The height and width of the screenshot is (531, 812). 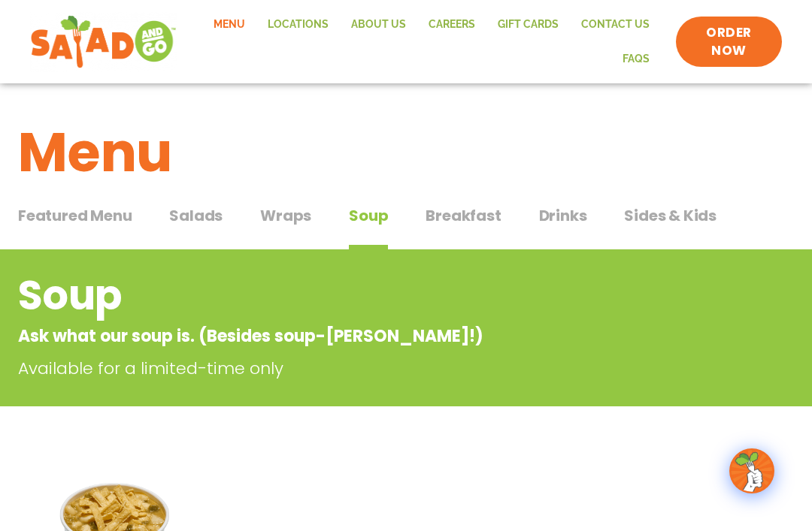 What do you see at coordinates (670, 215) in the screenshot?
I see `span: Sides & Kids` at bounding box center [670, 215].